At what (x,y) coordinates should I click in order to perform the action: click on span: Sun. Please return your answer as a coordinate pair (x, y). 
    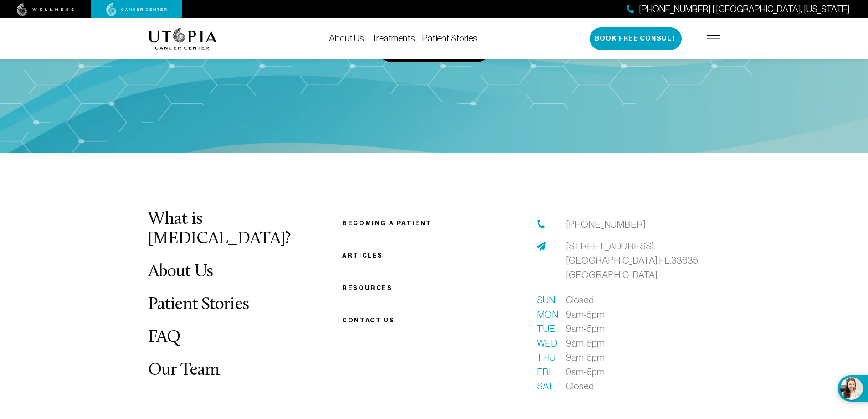
    Looking at the image, I should click on (546, 300).